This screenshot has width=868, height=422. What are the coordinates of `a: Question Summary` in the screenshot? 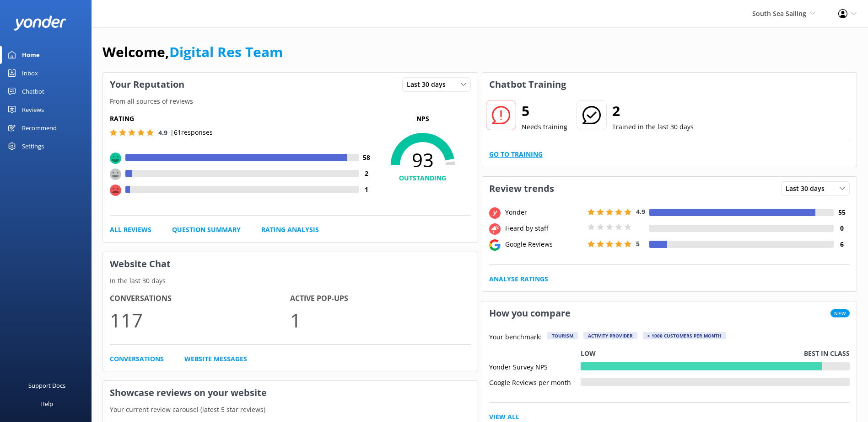 It's located at (206, 230).